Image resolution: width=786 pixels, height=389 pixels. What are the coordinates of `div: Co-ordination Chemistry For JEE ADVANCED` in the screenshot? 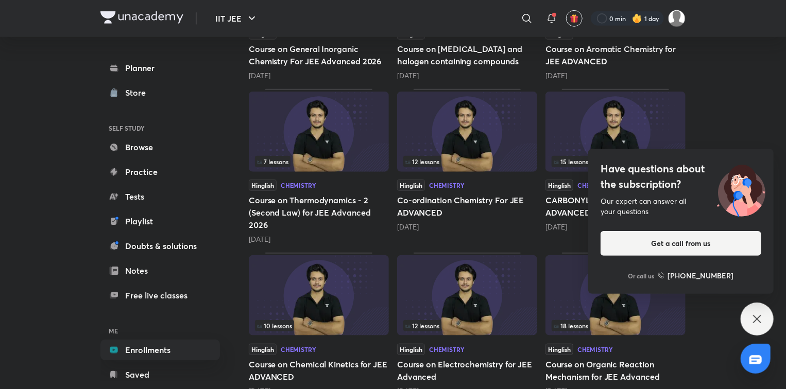 It's located at (467, 167).